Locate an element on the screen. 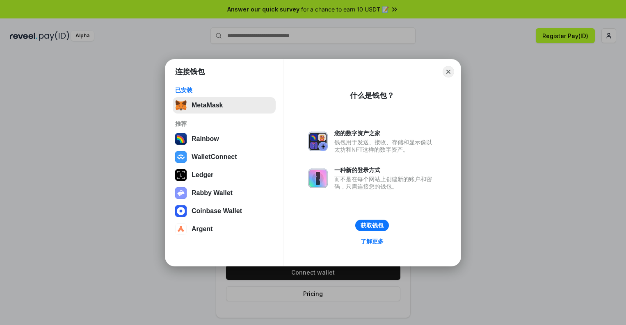  div: Argent is located at coordinates (202, 229).